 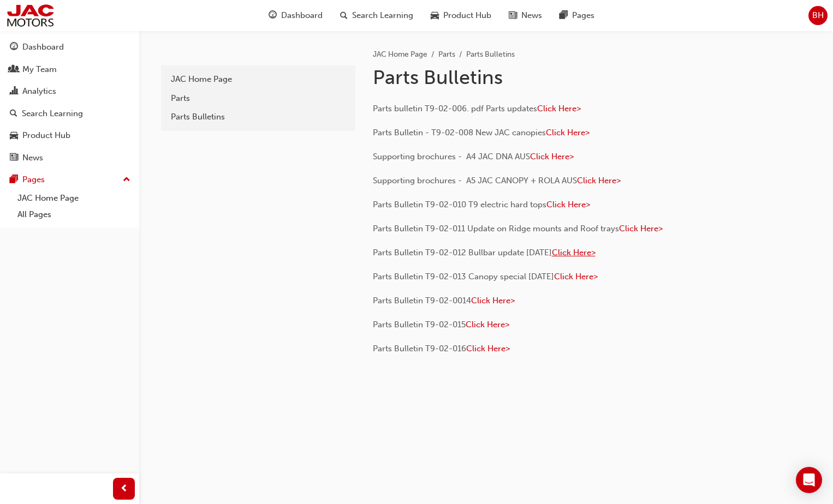 What do you see at coordinates (74, 215) in the screenshot?
I see `a: All Pages` at bounding box center [74, 215].